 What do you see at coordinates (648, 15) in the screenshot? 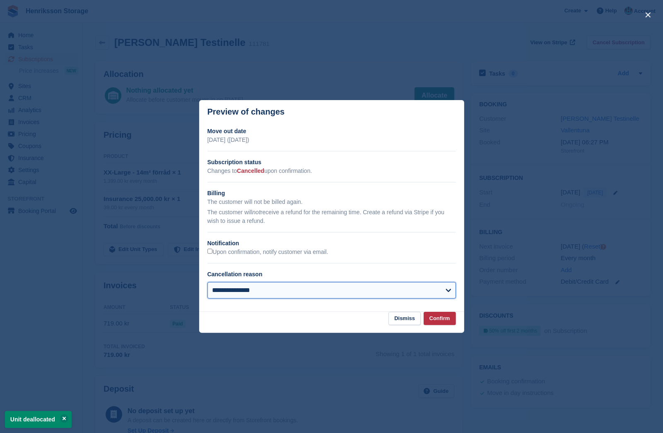
I see `button: close` at bounding box center [648, 15].